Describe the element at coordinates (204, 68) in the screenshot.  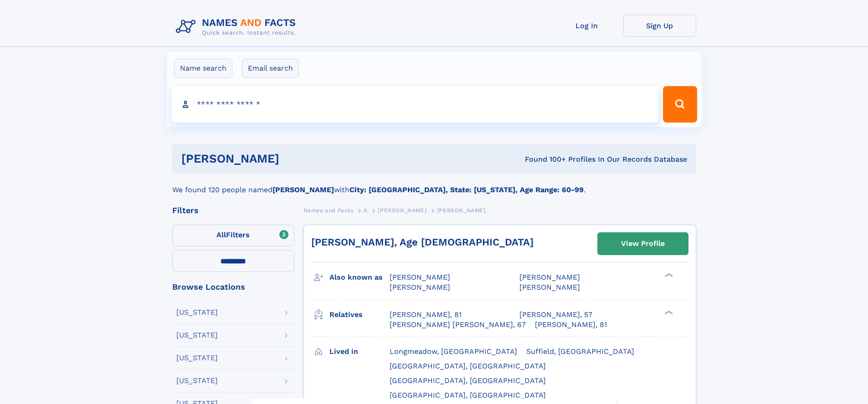
I see `label: Name search` at that location.